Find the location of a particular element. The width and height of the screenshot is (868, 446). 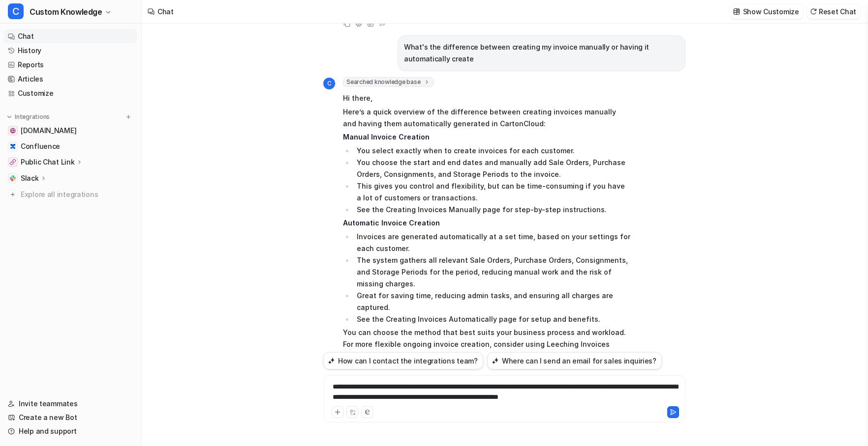

li: See the Creating Invoices Manually page for step-by-step instructions. is located at coordinates (492, 210).